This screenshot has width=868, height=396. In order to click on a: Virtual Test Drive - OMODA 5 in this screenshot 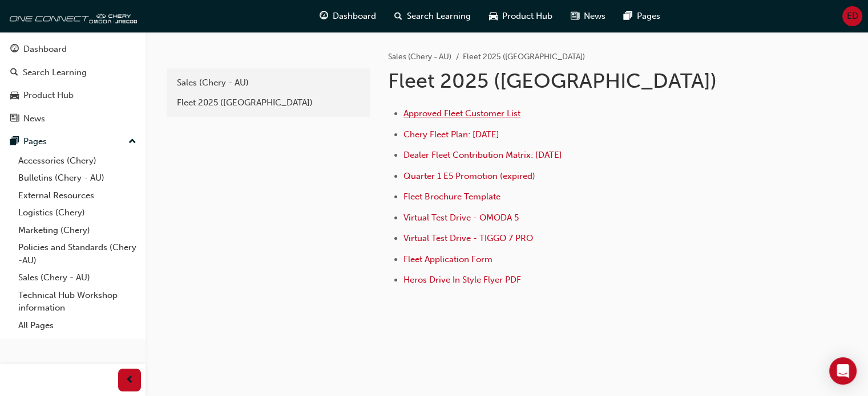, I will do `click(461, 218)`.